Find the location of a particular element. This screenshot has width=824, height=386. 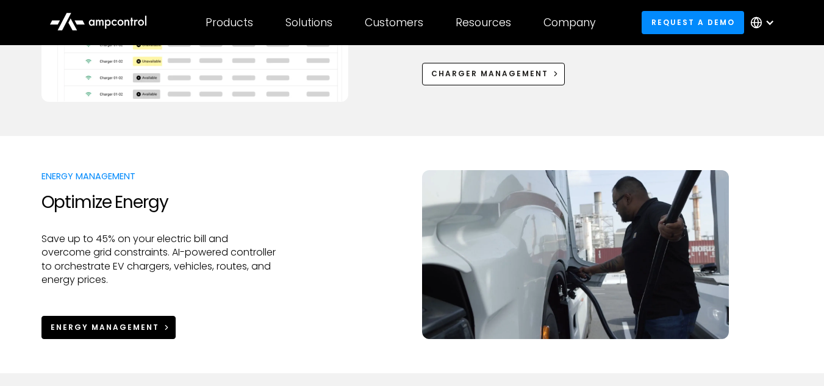

div: Resources is located at coordinates (483, 23).